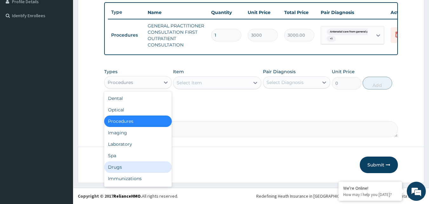  I want to click on div: Others, so click(138, 190).